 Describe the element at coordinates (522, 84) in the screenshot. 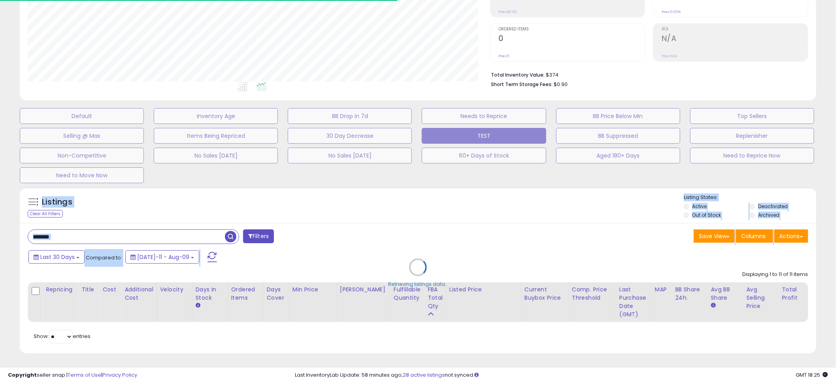

I see `b: Short Term Storage Fees:` at that location.